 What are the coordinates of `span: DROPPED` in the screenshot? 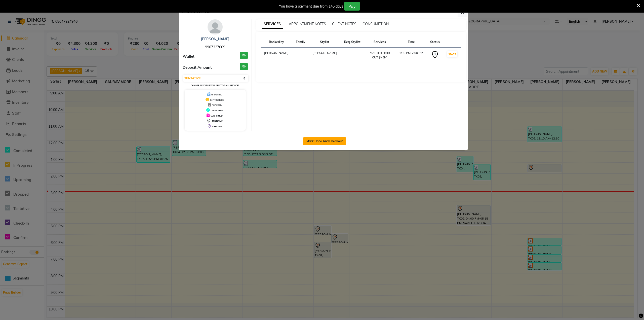 It's located at (217, 106).